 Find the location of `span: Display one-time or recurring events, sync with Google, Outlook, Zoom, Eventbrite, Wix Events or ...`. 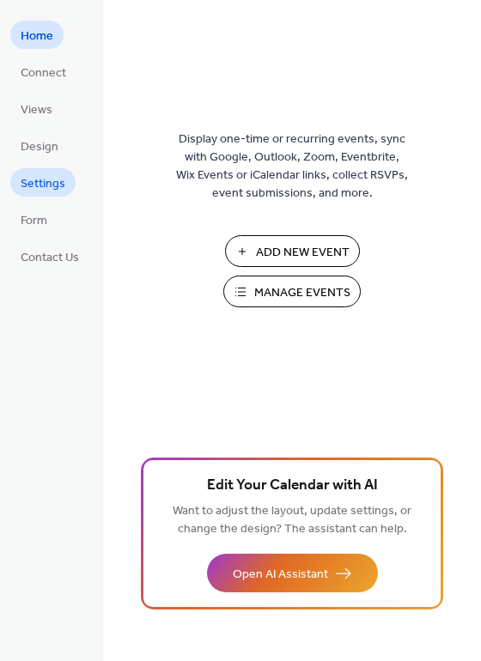

span: Display one-time or recurring events, sync with Google, Outlook, Zoom, Eventbrite, Wix Events or ... is located at coordinates (292, 167).